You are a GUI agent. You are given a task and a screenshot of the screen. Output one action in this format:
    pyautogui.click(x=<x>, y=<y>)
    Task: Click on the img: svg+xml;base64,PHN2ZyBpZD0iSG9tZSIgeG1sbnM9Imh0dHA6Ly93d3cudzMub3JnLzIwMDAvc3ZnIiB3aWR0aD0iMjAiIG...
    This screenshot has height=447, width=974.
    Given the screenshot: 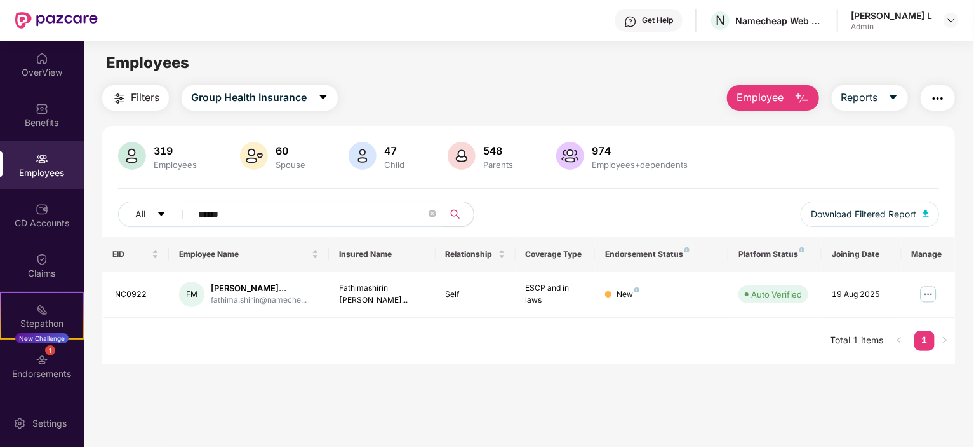 What is the action you would take?
    pyautogui.click(x=42, y=58)
    